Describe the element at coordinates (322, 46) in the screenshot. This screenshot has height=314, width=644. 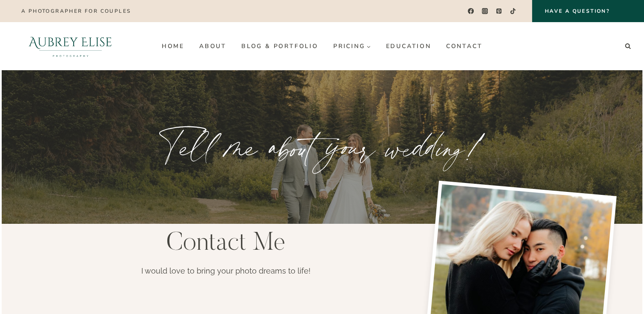
I see `nav: Primary` at that location.